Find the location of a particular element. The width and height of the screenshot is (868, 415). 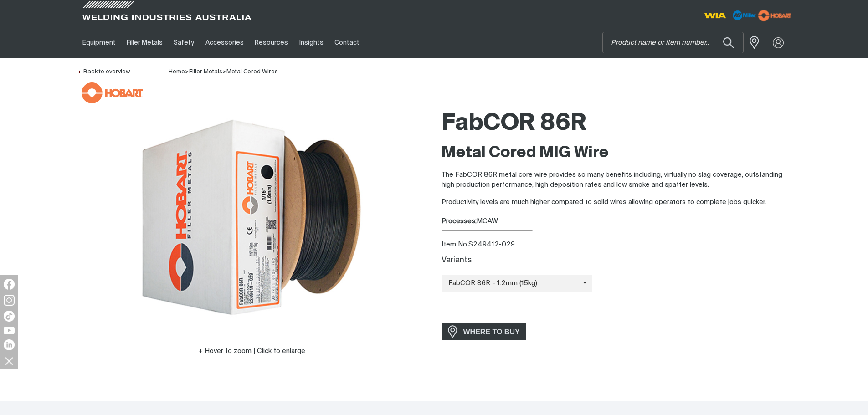

div: Item No. S249412-029 is located at coordinates (617, 245).